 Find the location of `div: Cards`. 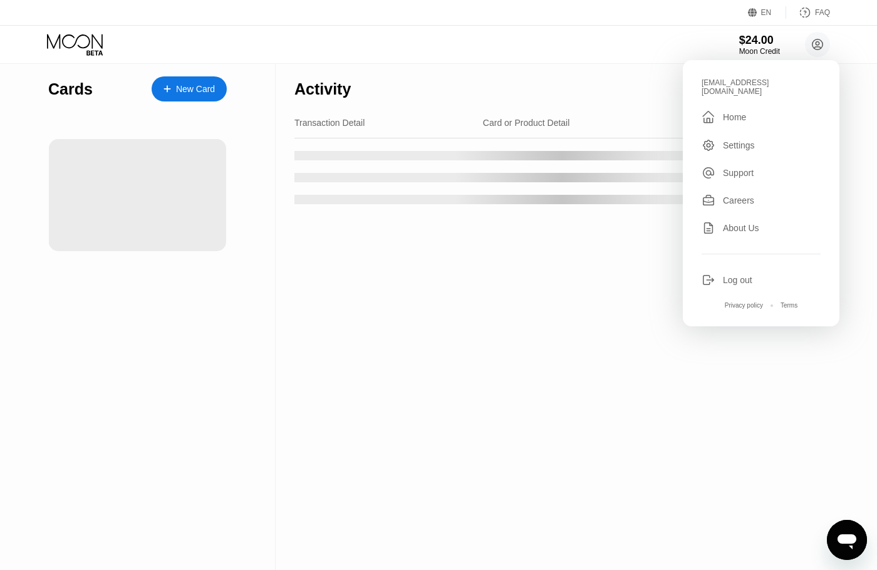

div: Cards is located at coordinates (70, 89).